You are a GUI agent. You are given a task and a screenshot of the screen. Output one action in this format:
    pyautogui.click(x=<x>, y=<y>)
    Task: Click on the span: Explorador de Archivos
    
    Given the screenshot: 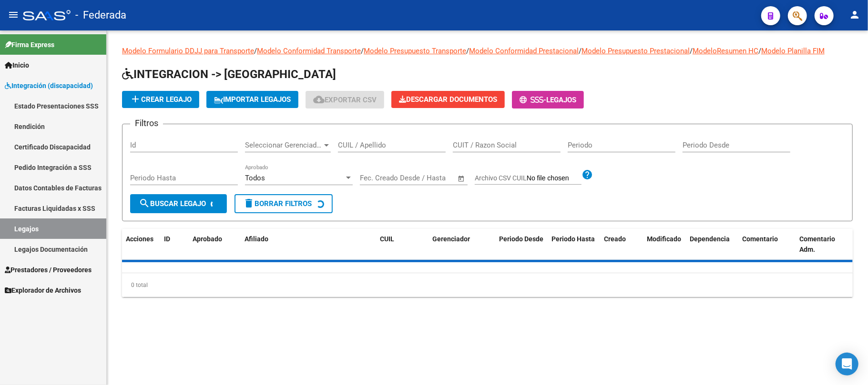 What is the action you would take?
    pyautogui.click(x=43, y=290)
    